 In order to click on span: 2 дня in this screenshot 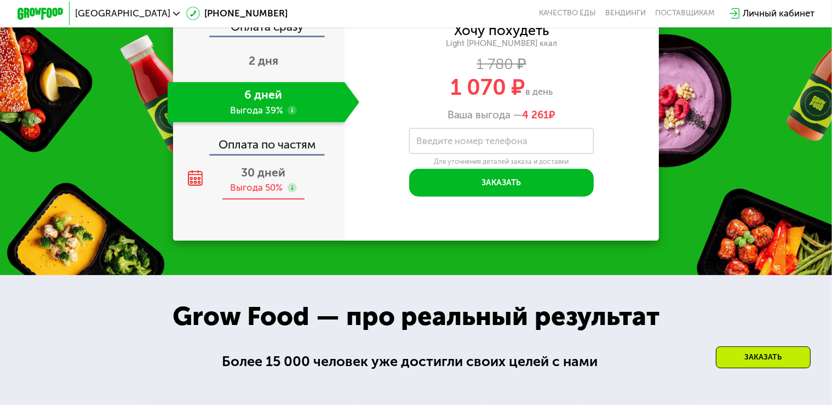, I will do `click(264, 60)`.